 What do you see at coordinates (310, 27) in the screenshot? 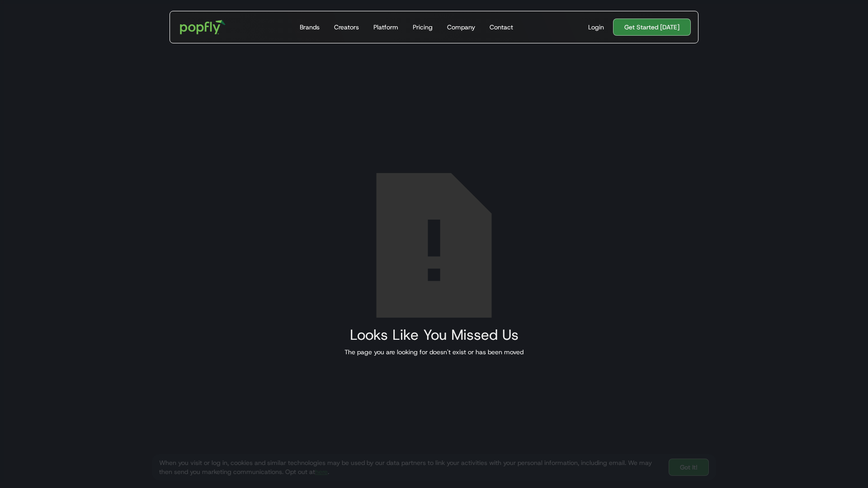
I see `a: Brands` at bounding box center [310, 27].